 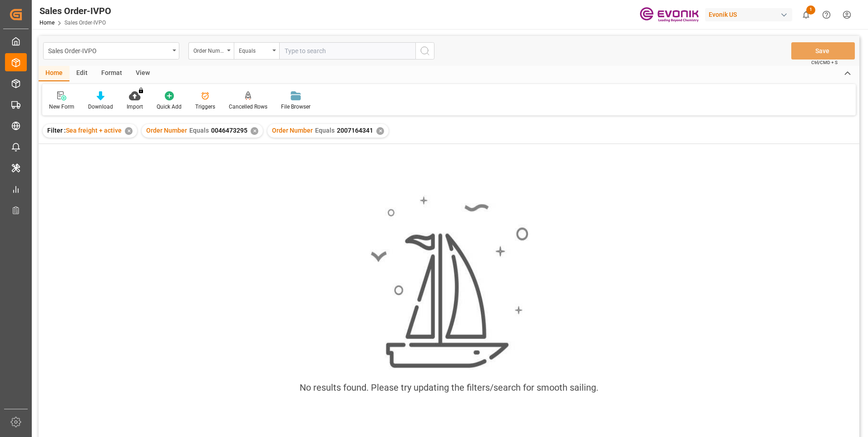 I want to click on a: Home, so click(x=46, y=23).